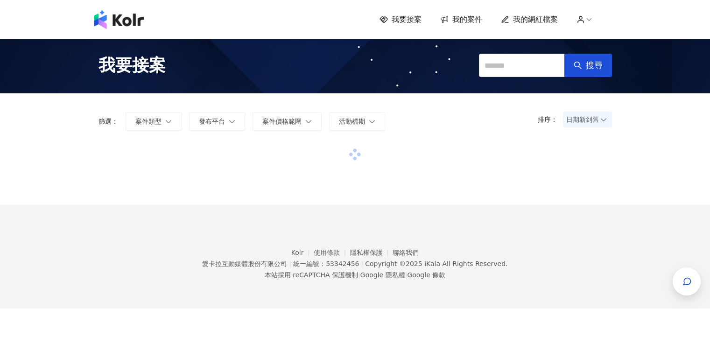 This screenshot has height=337, width=710. I want to click on a: Google 條款, so click(426, 275).